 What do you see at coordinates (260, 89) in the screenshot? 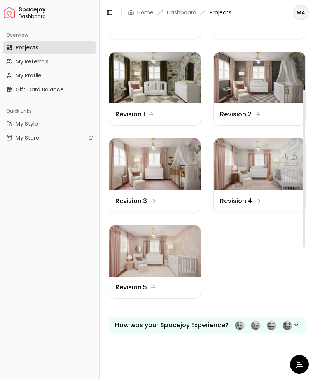
I see `a: Revision 2Revision 2` at bounding box center [260, 89].